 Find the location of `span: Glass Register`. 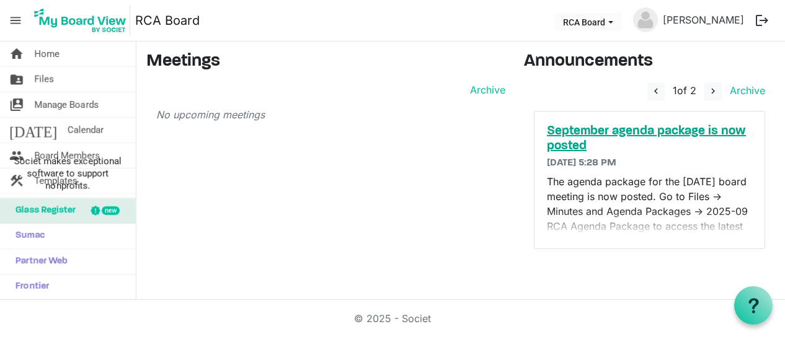

span: Glass Register is located at coordinates (42, 211).